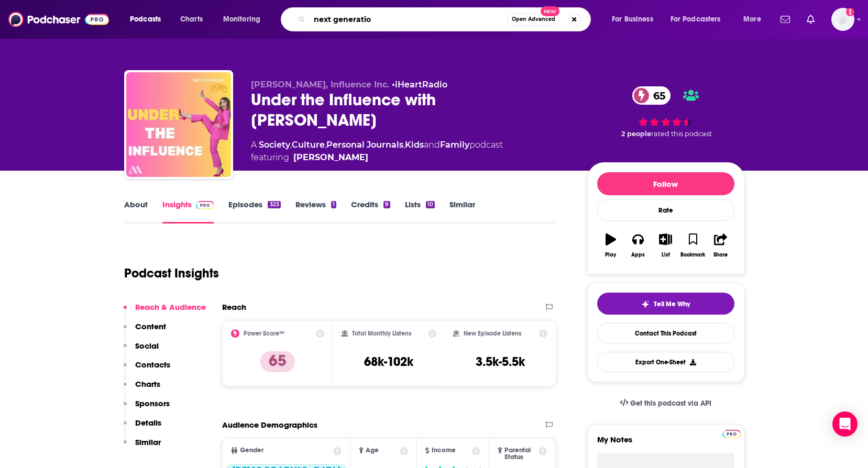 The height and width of the screenshot is (468, 868). Describe the element at coordinates (611, 245) in the screenshot. I see `button: Play` at that location.